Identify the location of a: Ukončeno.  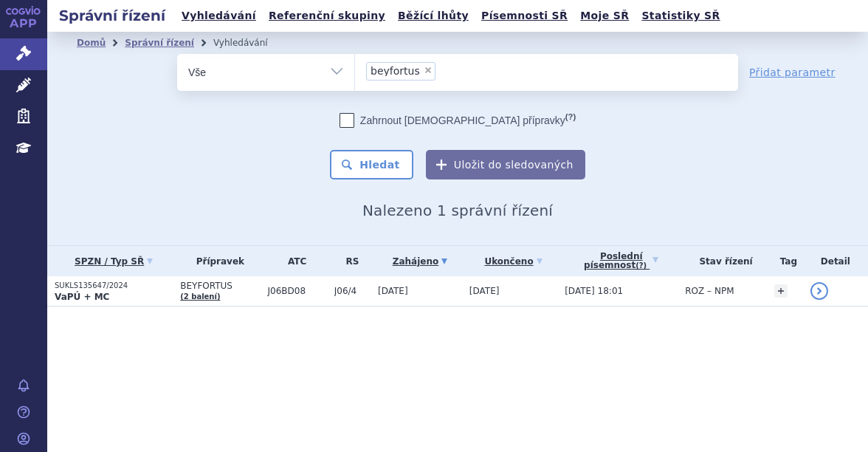
(513, 262).